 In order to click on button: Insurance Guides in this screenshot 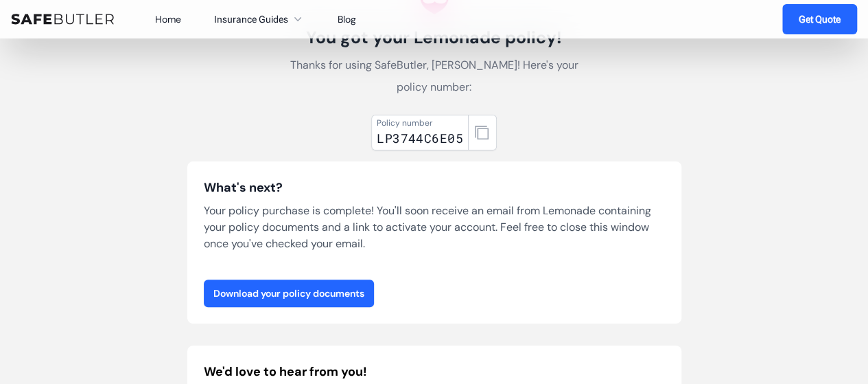, I will do `click(259, 19)`.